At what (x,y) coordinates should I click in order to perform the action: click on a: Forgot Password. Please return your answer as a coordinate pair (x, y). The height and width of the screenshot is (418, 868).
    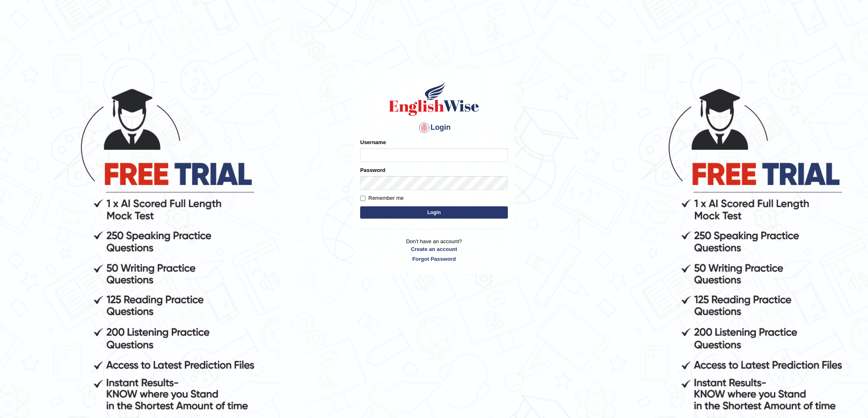
    Looking at the image, I should click on (434, 259).